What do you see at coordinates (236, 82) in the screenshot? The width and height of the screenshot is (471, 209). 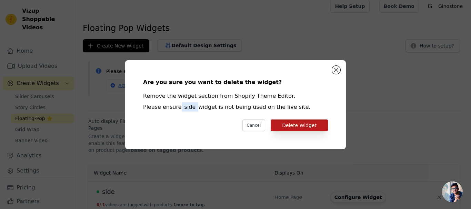 I see `div: Are you sure you want to delete the widget?` at bounding box center [236, 82].